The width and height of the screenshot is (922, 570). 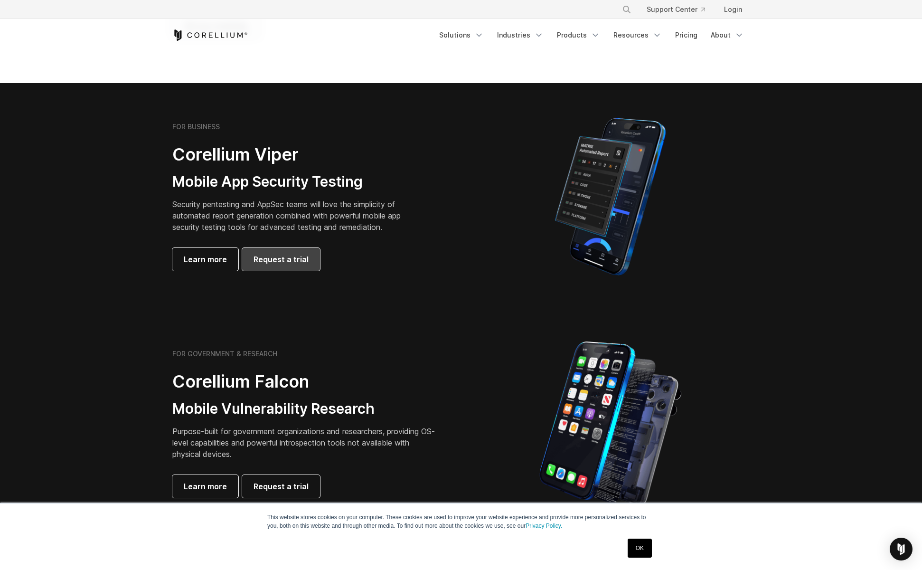 What do you see at coordinates (520, 35) in the screenshot?
I see `a: Industries` at bounding box center [520, 35].